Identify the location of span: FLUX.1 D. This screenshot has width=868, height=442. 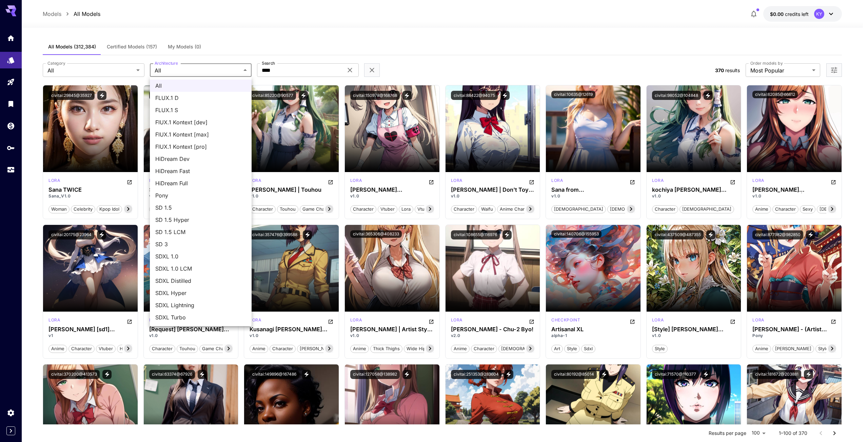
(201, 98).